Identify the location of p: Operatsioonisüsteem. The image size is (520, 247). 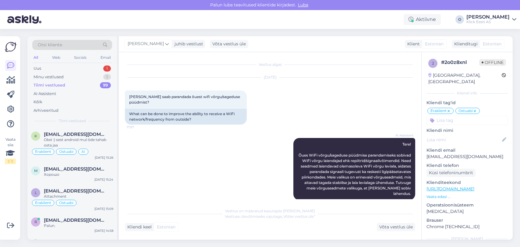
(467, 205).